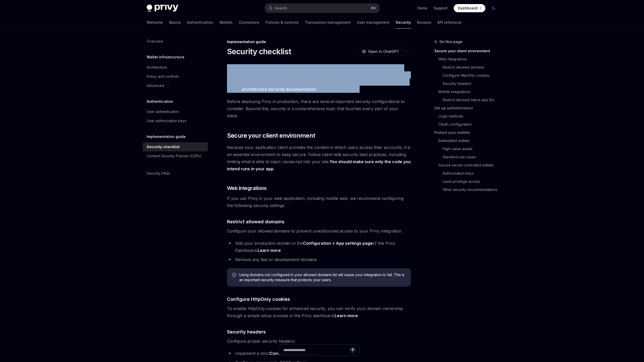  I want to click on div: User authorization keys, so click(166, 121).